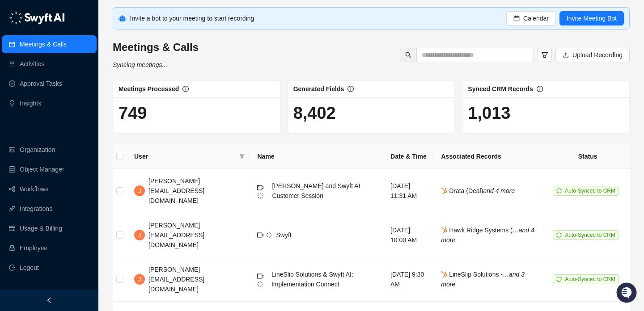 The width and height of the screenshot is (644, 311). Describe the element at coordinates (34, 248) in the screenshot. I see `a: Employee` at that location.